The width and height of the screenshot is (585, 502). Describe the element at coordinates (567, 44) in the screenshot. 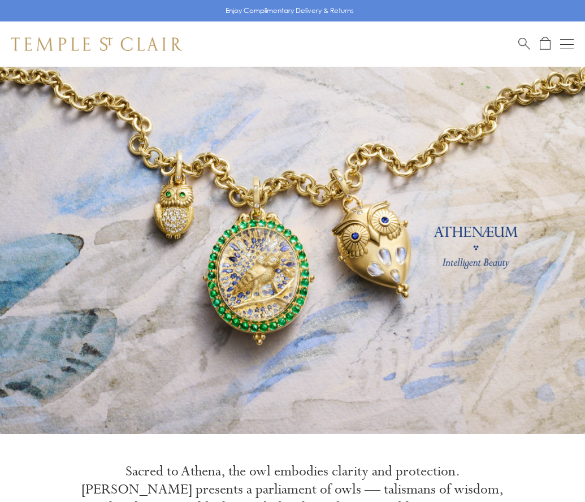

I see `button: Open navigation` at that location.